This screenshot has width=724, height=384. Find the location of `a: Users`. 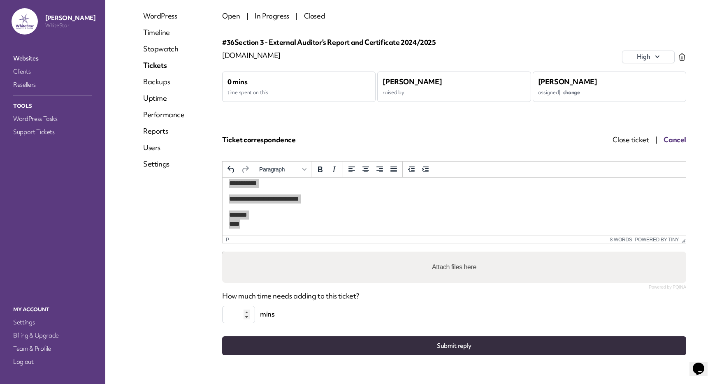

a: Users is located at coordinates (164, 148).